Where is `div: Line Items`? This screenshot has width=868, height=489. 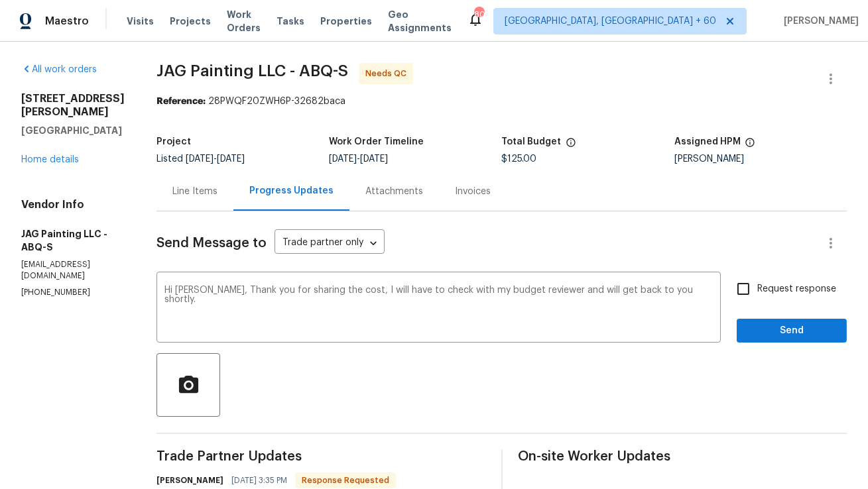
div: Line Items is located at coordinates (195, 191).